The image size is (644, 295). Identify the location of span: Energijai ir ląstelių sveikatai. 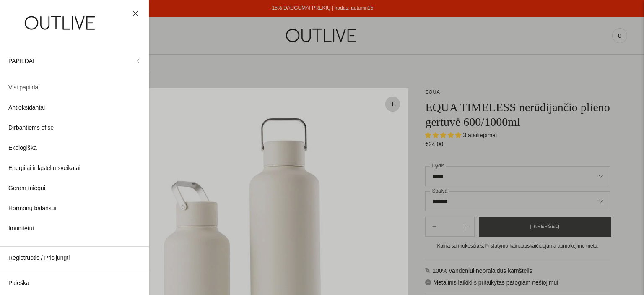
(44, 169).